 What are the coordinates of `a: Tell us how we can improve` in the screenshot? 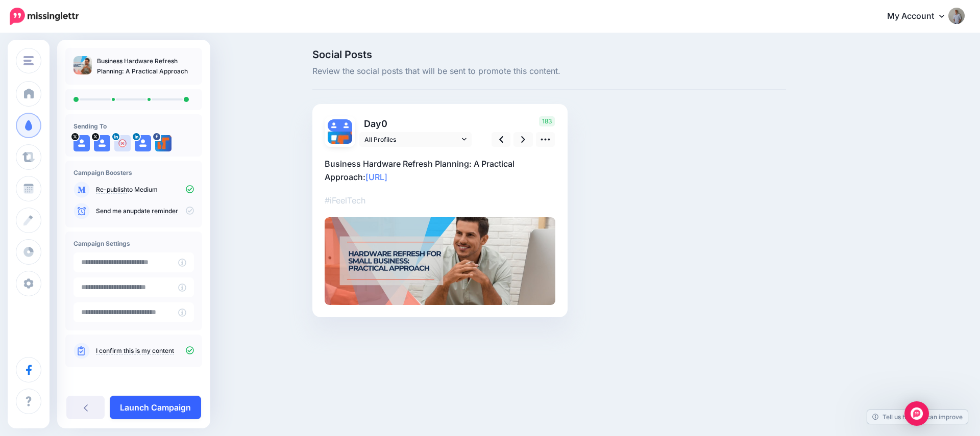 It's located at (917, 416).